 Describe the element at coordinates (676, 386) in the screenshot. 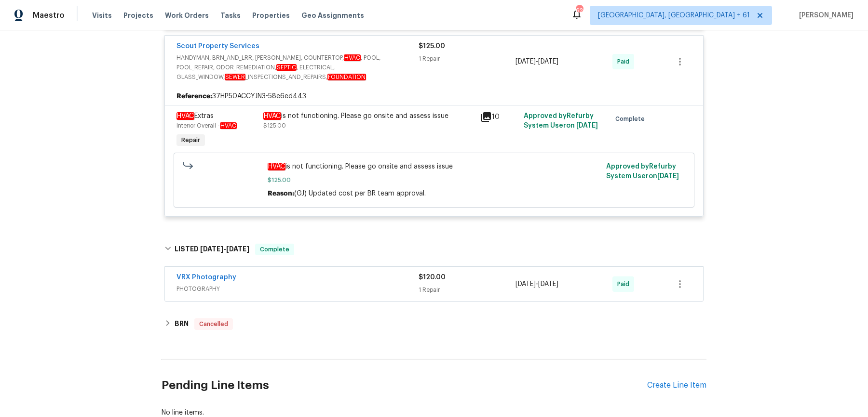

I see `div: Create Line Item` at that location.